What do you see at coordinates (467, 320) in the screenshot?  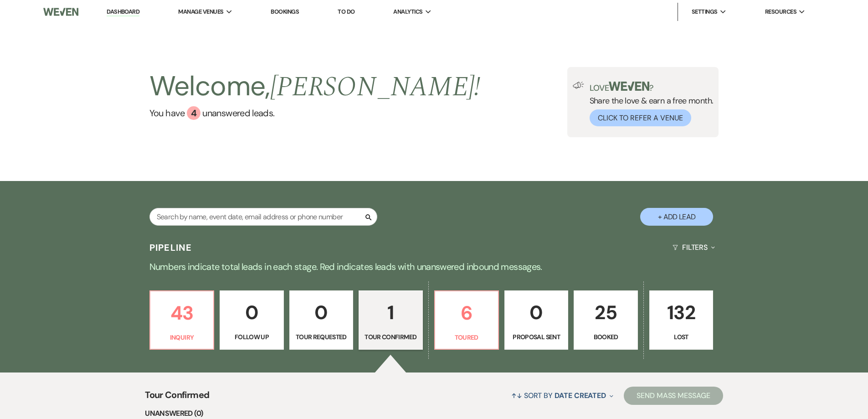 I see `a: 6Toured` at bounding box center [467, 320].